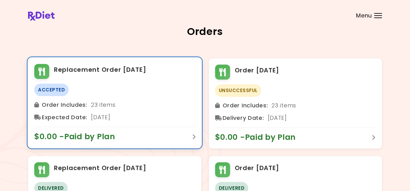 This screenshot has height=191, width=410. Describe the element at coordinates (41, 16) in the screenshot. I see `img: RxDiet` at that location.